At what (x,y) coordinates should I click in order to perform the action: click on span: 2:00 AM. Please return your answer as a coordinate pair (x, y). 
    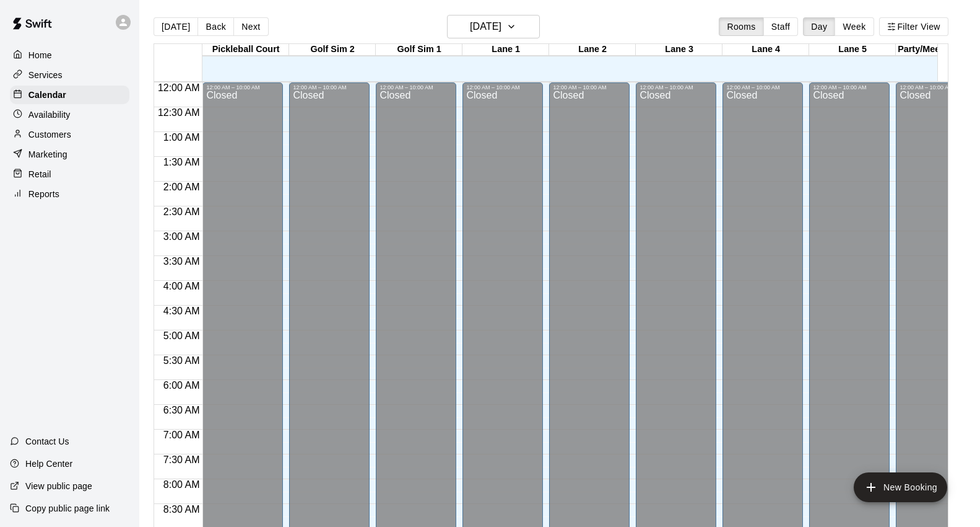
    Looking at the image, I should click on (181, 187).